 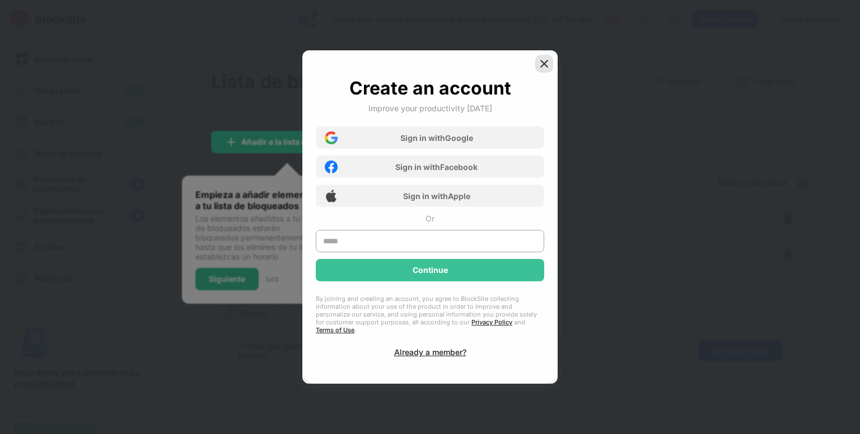 I want to click on div: Already a member?, so click(x=430, y=352).